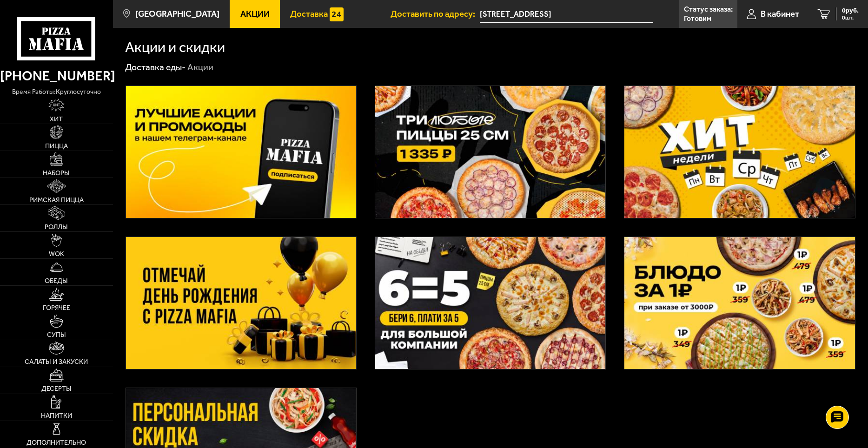 This screenshot has height=448, width=868. Describe the element at coordinates (850, 11) in the screenshot. I see `span: 0 руб.` at that location.